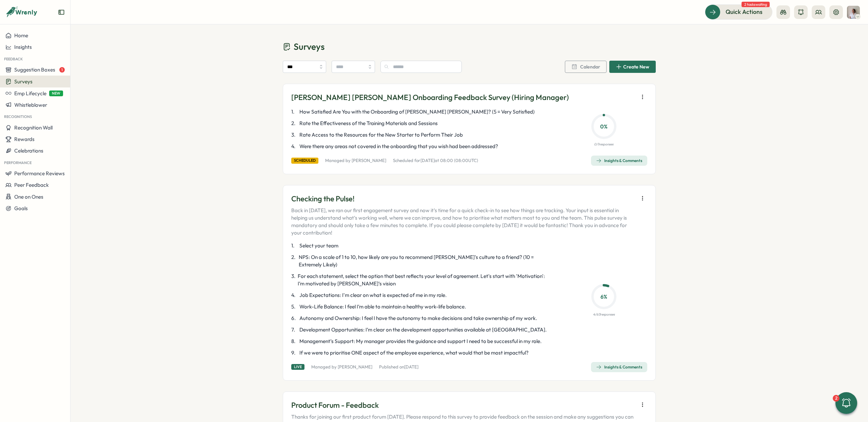 This screenshot has width=868, height=422. Describe the element at coordinates (604, 297) in the screenshot. I see `p: 6 %` at that location.